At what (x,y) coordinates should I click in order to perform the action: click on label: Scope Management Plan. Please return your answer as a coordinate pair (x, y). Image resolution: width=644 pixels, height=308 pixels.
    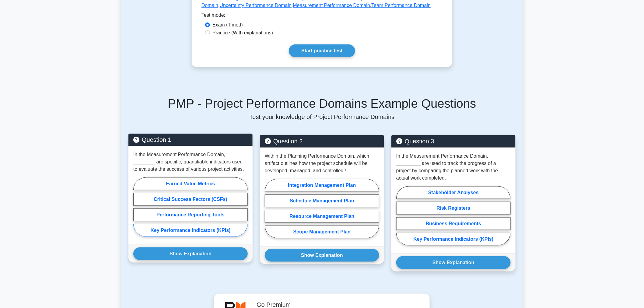
    Looking at the image, I should click on (322, 232).